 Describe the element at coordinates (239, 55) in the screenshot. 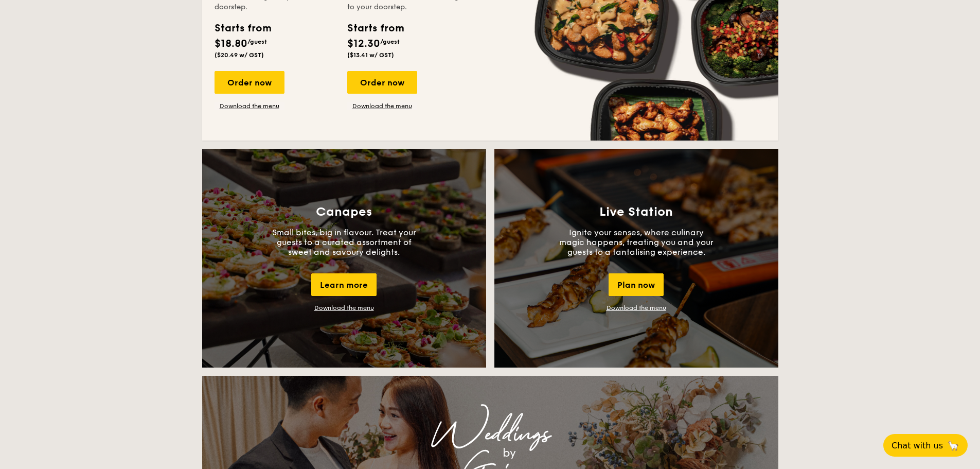

I see `span: ($20.49 w/ GST)` at that location.